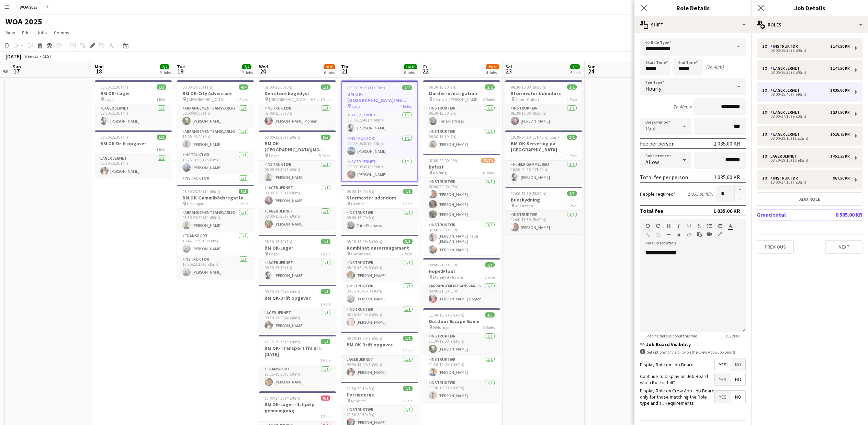  Describe the element at coordinates (678, 235) in the screenshot. I see `button: Clear Formatting` at that location.